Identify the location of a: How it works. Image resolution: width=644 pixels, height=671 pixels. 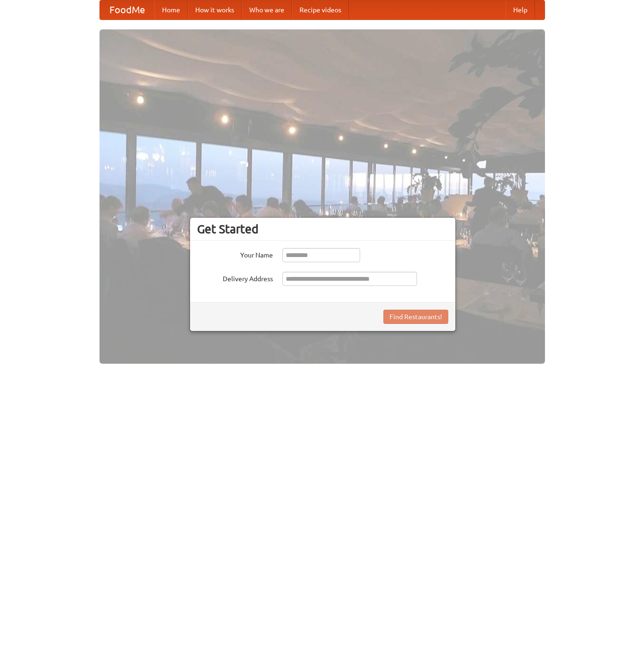
(214, 10).